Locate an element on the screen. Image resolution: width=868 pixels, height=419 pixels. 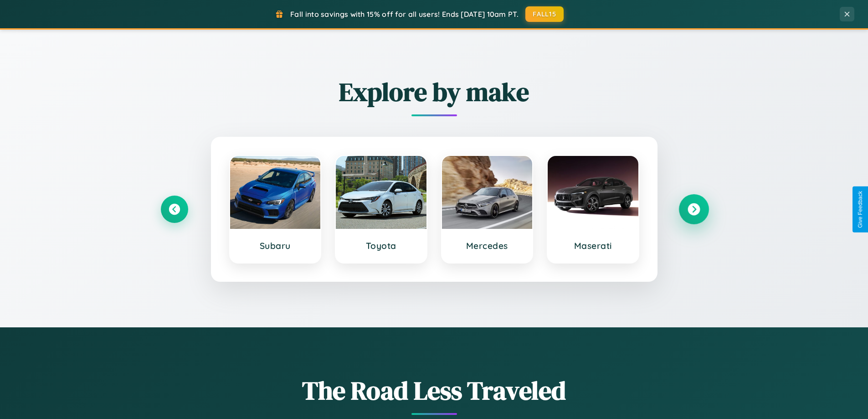
h2: Explore by make is located at coordinates (434, 91).